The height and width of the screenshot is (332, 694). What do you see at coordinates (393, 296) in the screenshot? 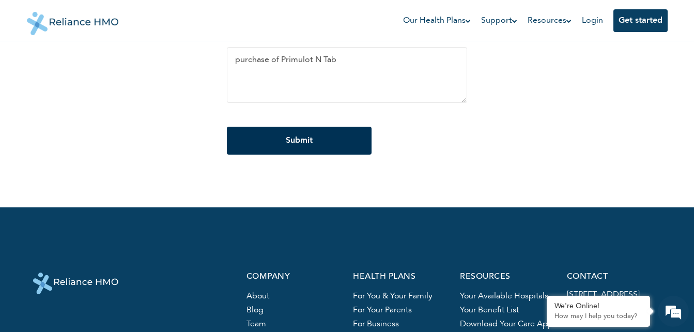
I see `a: For you & your family` at bounding box center [393, 296].